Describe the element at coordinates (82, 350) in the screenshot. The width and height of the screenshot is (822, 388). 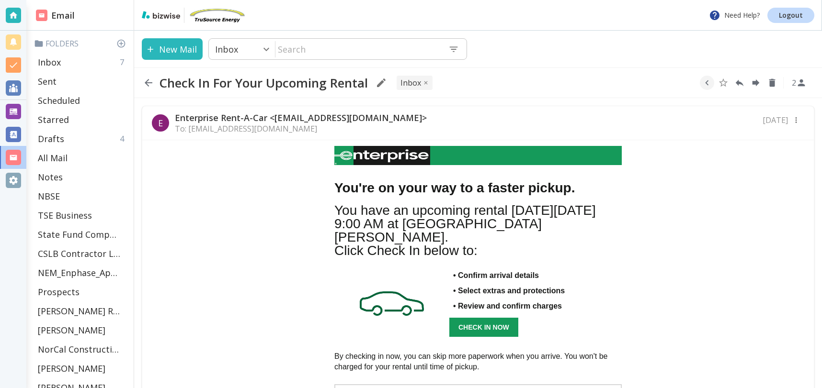
I see `div: NorCal Construction` at that location.